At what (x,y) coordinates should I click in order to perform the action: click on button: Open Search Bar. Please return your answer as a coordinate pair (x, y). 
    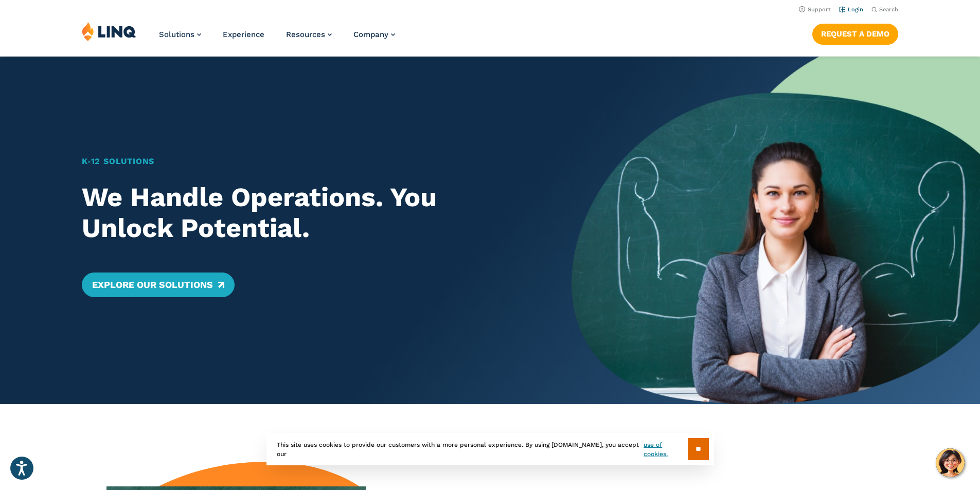
    Looking at the image, I should click on (885, 9).